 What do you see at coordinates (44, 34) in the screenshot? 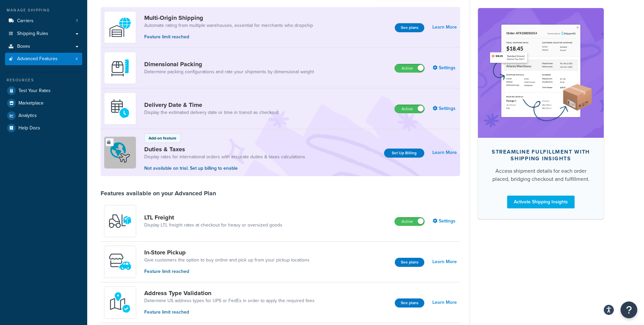
I see `a: Shipping Rules` at bounding box center [44, 34].